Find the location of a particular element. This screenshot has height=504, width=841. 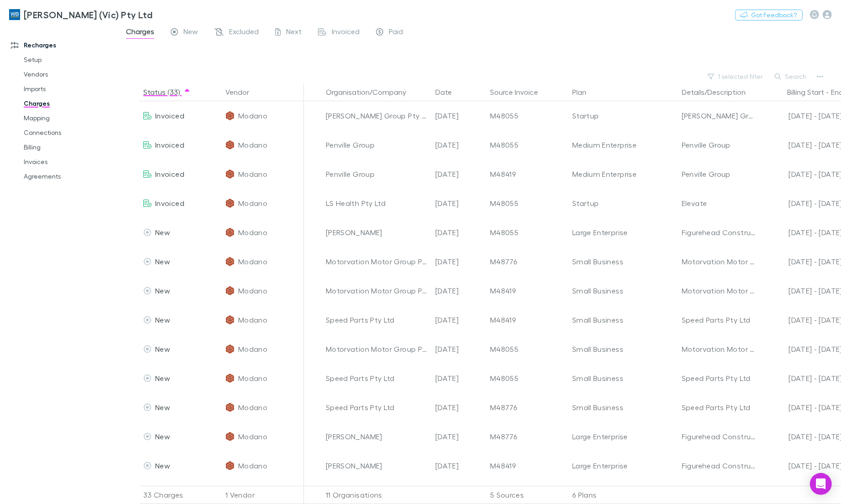

button: Date is located at coordinates (449, 92).